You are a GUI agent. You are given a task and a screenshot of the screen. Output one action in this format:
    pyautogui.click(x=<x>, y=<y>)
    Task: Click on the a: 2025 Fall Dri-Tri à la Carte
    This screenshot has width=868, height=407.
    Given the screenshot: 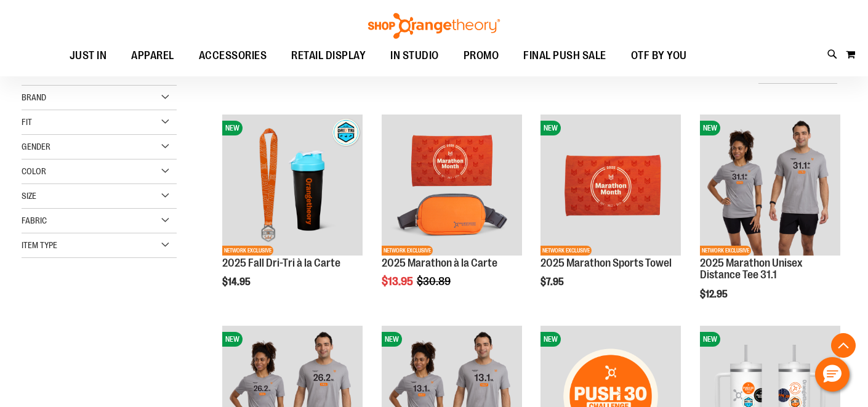 What is the action you would take?
    pyautogui.click(x=282, y=263)
    